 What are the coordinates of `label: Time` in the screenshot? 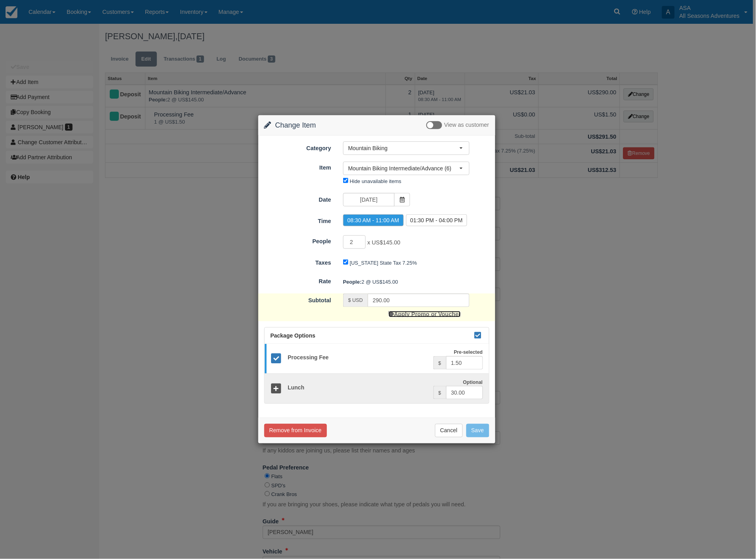 It's located at (298, 220).